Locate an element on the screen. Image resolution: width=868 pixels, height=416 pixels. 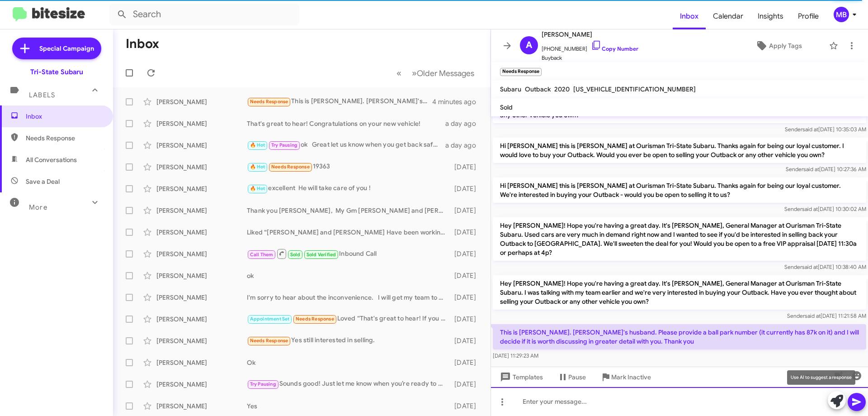
div: Loved “That's great to hear! If you ever consider selling your vehicle in the future, feel free t... is located at coordinates (348, 319).